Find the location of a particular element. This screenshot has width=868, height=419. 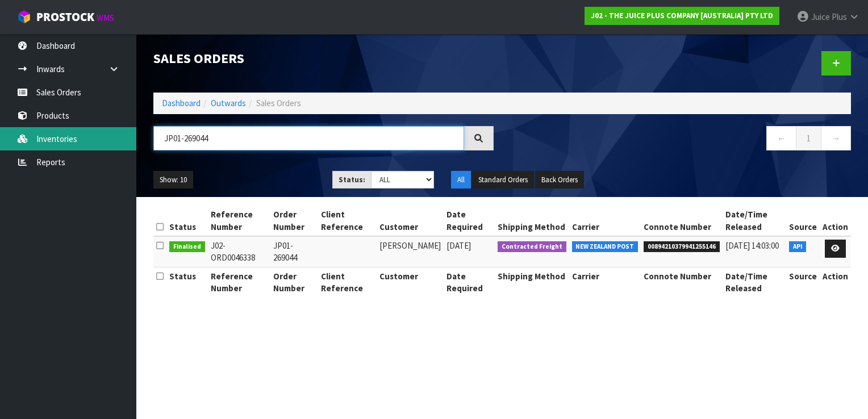

button: All is located at coordinates (460, 180).